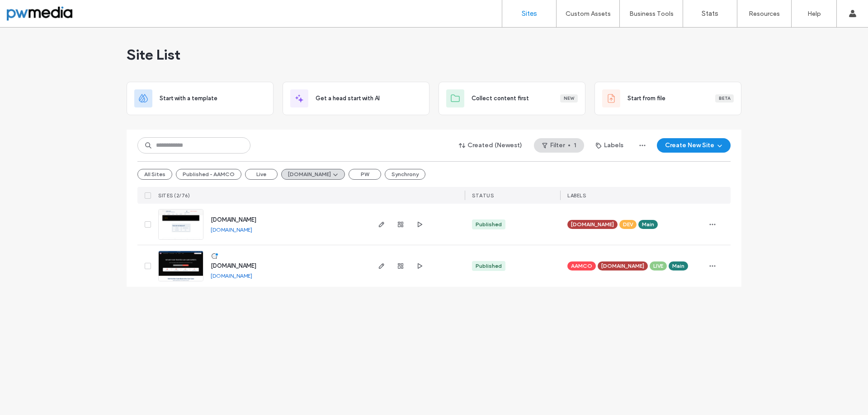 This screenshot has height=415, width=868. What do you see at coordinates (577, 196) in the screenshot?
I see `span: LABELS` at bounding box center [577, 196].